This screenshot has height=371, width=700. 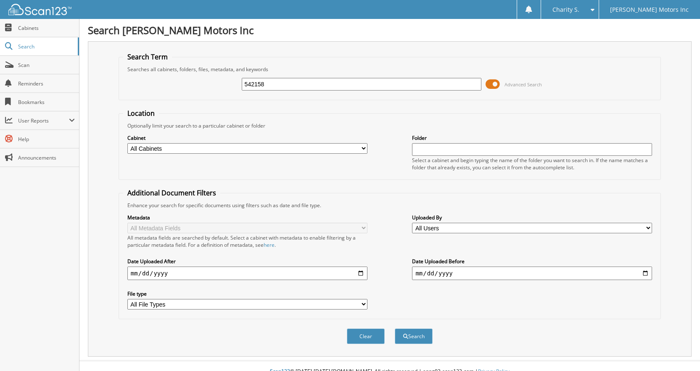 What do you see at coordinates (390, 125) in the screenshot?
I see `div: Optionally limit your search to a particular cabinet or folder` at bounding box center [390, 125].